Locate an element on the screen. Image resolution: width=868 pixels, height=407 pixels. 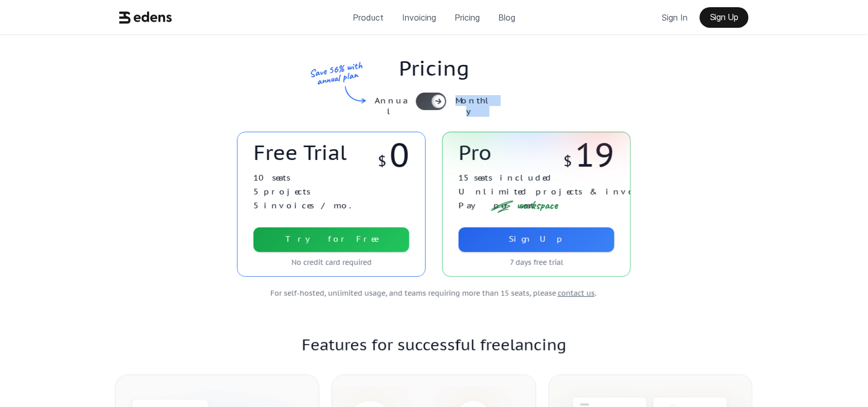
p: Pay per seat is located at coordinates (496, 205).